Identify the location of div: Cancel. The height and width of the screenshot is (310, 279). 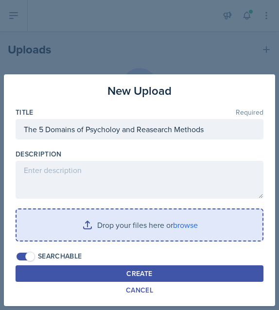
(140, 291).